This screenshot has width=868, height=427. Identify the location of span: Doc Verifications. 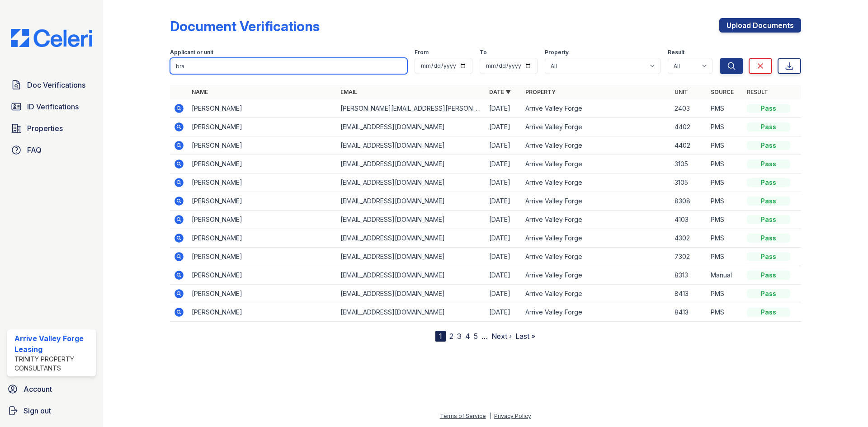
(56, 85).